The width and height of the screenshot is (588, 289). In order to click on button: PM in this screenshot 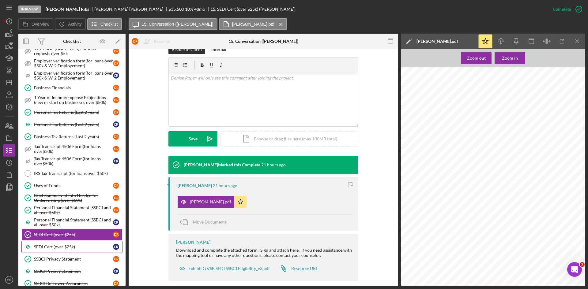, I will do `click(9, 280)`.